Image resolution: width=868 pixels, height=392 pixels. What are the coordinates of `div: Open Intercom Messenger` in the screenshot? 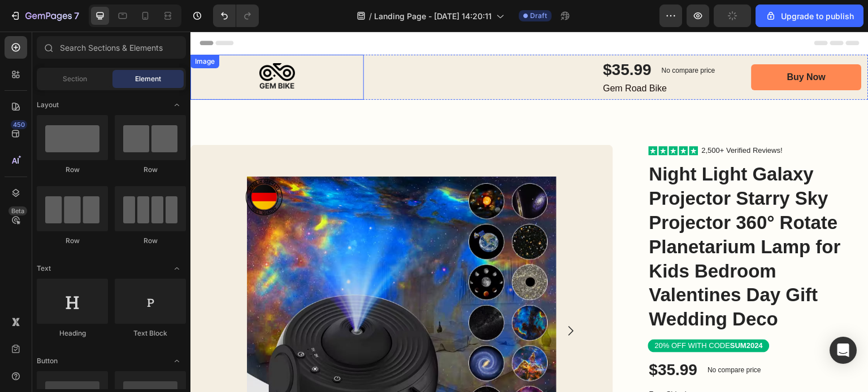 It's located at (843, 350).